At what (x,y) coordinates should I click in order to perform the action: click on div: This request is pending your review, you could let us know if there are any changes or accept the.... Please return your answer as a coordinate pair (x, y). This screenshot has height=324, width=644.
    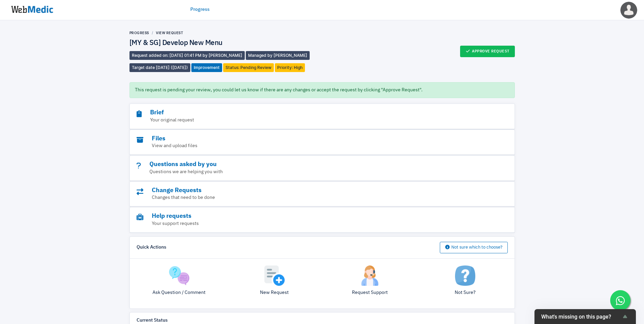
    Looking at the image, I should click on (322, 90).